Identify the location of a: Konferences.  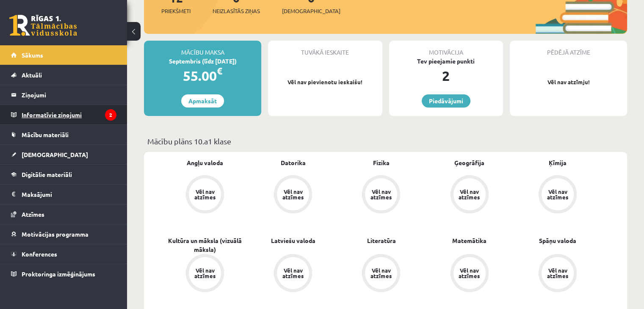
(63, 254).